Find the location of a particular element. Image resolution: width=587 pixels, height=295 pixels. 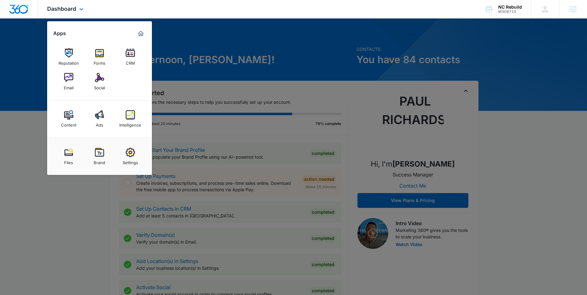

a: Reputation is located at coordinates (69, 57).